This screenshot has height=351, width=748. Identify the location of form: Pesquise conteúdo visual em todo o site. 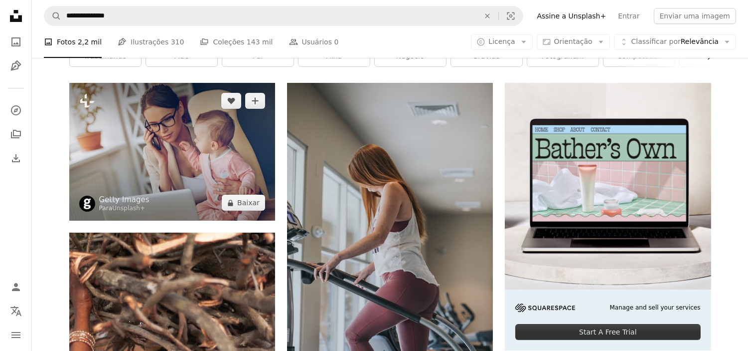
(284, 16).